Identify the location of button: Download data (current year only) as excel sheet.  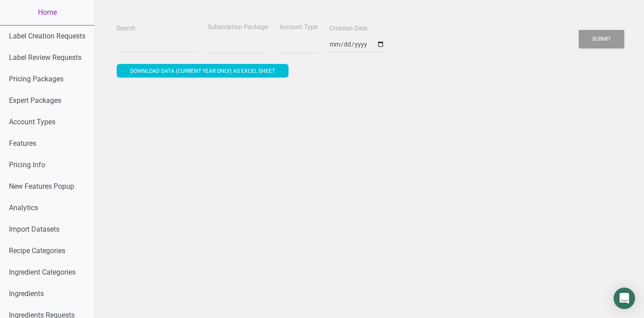
(203, 71).